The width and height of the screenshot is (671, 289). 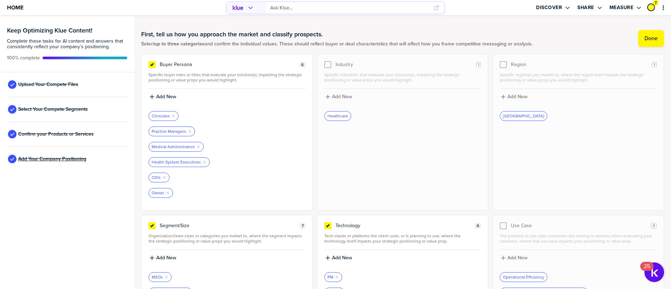 What do you see at coordinates (227, 78) in the screenshot?
I see `span: Specific buyer roles or titles that evaluate your solution(s), impacting the strategic positionin...` at bounding box center [227, 78].